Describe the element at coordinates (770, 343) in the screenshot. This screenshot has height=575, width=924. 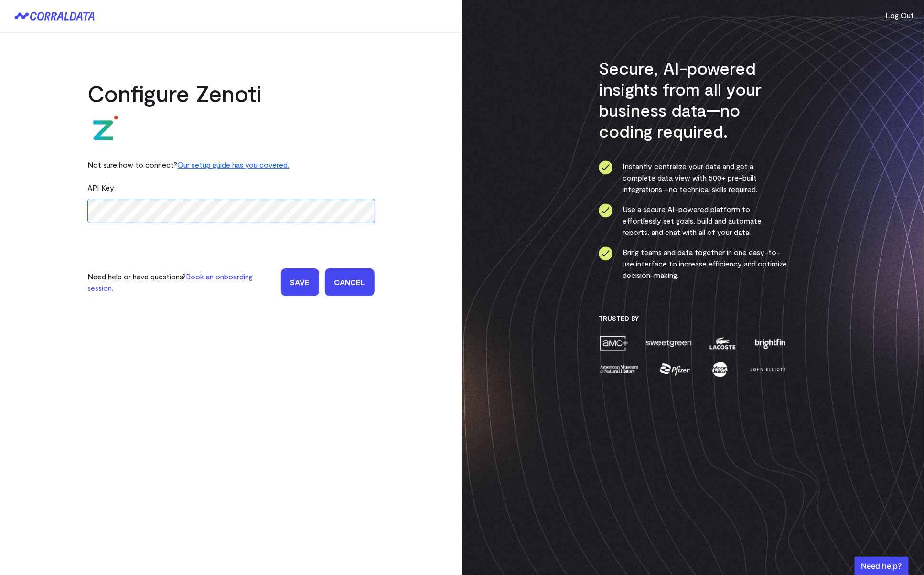
I see `img: brightfin-a251e171.png` at that location.